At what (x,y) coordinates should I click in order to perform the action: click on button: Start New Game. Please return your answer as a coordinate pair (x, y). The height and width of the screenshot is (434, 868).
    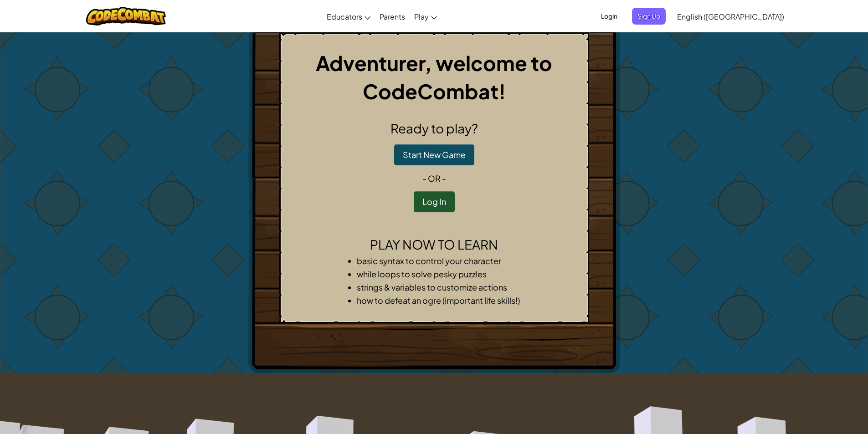
    Looking at the image, I should click on (434, 155).